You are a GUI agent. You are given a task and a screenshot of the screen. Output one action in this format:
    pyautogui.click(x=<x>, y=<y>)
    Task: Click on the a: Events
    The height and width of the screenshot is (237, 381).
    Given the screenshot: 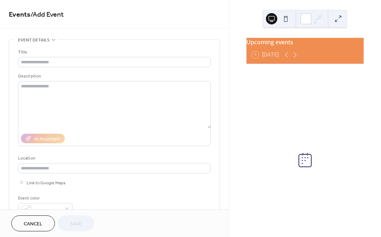 What is the action you would take?
    pyautogui.click(x=19, y=15)
    